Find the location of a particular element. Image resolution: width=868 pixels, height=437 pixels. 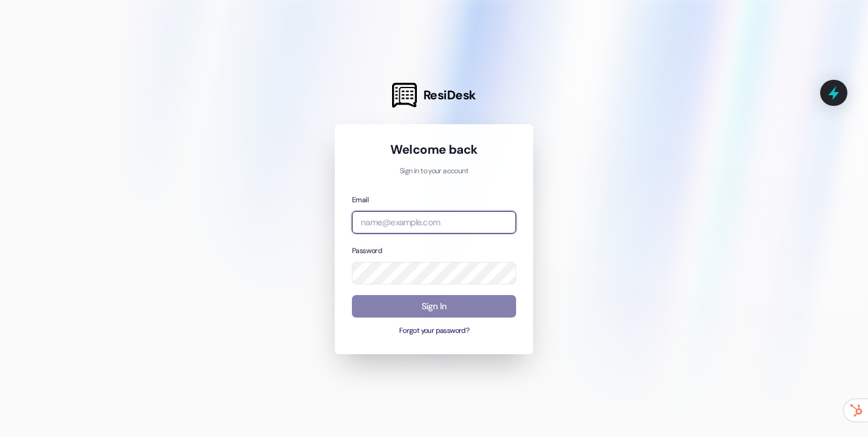

img: ResiDesk Logo is located at coordinates (405, 95).